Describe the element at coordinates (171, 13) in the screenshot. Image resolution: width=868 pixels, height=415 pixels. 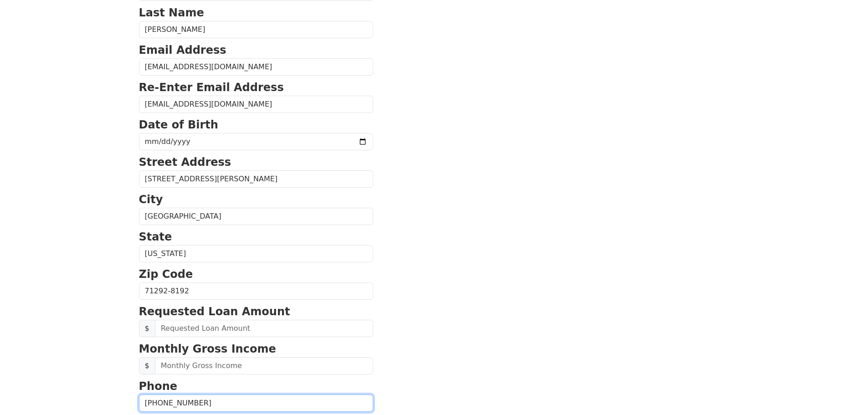
I see `strong: Last Name` at that location.